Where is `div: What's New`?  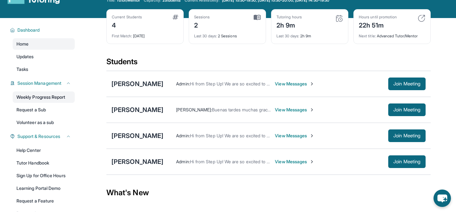
div: What's New is located at coordinates (268, 193).